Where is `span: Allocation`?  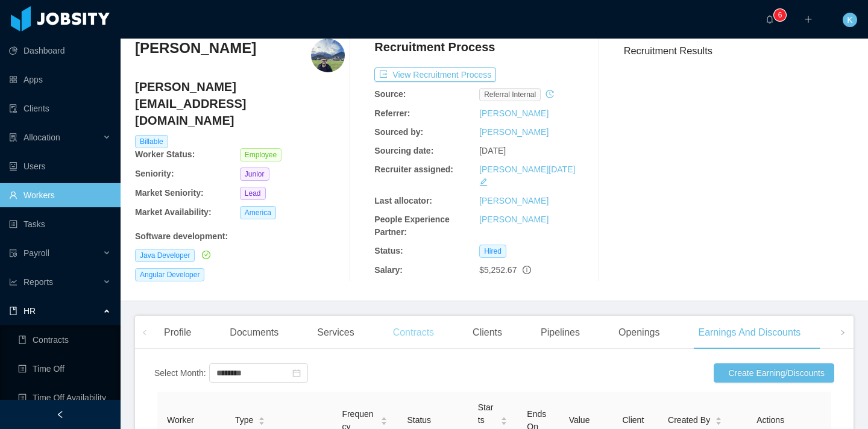 span: Allocation is located at coordinates (42, 138).